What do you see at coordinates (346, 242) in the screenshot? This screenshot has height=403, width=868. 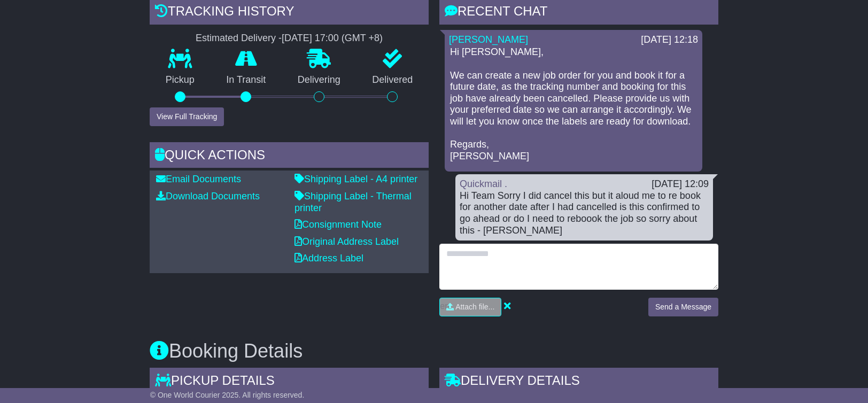 I see `a: Original Address Label` at bounding box center [346, 242].